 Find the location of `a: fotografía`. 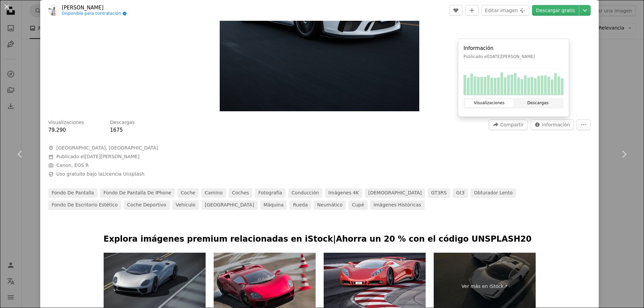

a: fotografía is located at coordinates (270, 193).